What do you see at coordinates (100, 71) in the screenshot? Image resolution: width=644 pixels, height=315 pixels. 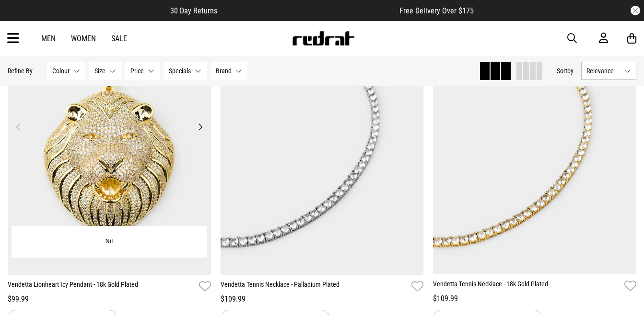 I see `span: Size` at bounding box center [100, 71].